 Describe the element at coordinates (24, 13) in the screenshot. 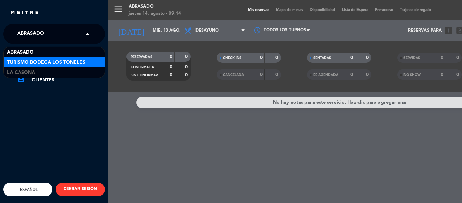

I see `img: MEITRE` at that location.